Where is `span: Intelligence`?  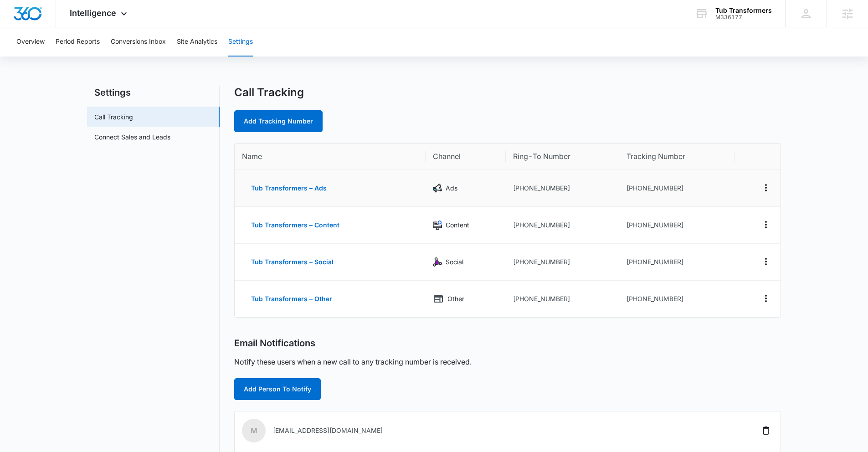
span: Intelligence is located at coordinates (93, 13).